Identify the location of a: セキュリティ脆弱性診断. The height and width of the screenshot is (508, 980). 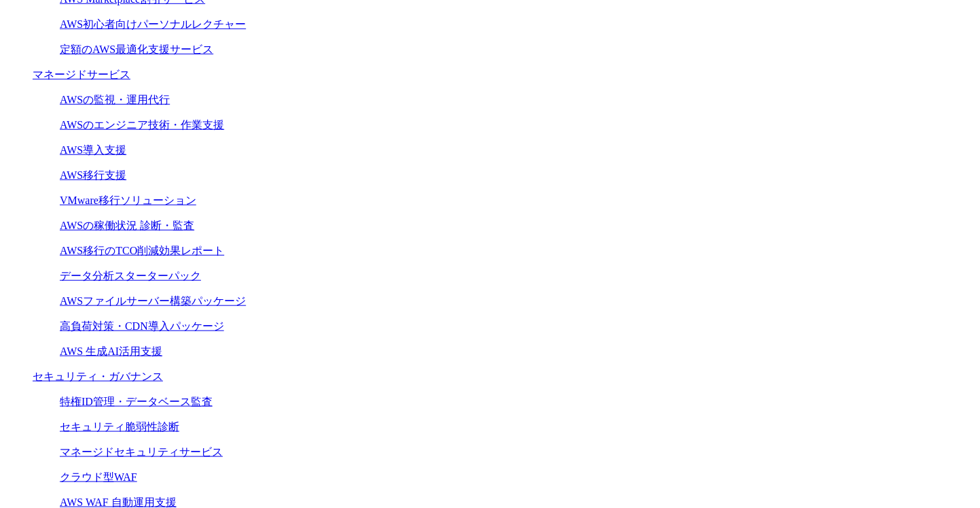
(120, 426).